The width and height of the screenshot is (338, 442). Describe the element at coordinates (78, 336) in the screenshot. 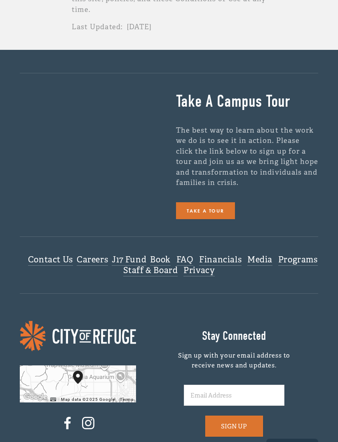

I see `img: COR LOGO.png` at that location.